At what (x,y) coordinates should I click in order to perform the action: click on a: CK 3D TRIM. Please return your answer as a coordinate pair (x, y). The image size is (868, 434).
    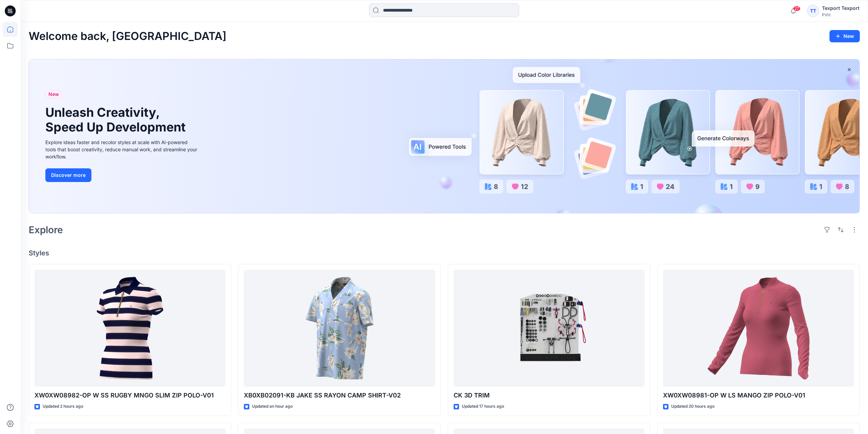
    Looking at the image, I should click on (549, 328).